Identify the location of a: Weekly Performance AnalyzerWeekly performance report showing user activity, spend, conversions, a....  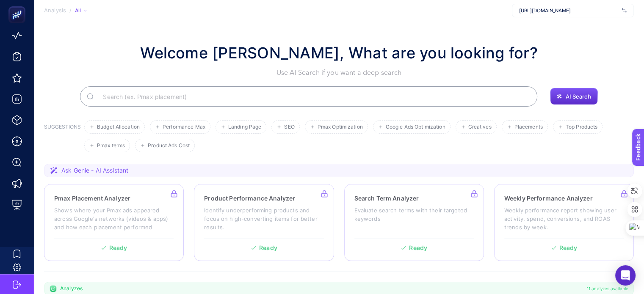
(564, 222).